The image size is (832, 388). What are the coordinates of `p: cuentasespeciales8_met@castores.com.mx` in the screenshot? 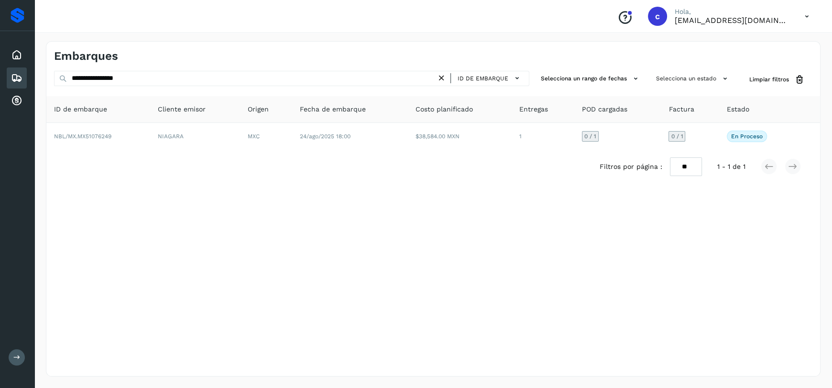 It's located at (732, 20).